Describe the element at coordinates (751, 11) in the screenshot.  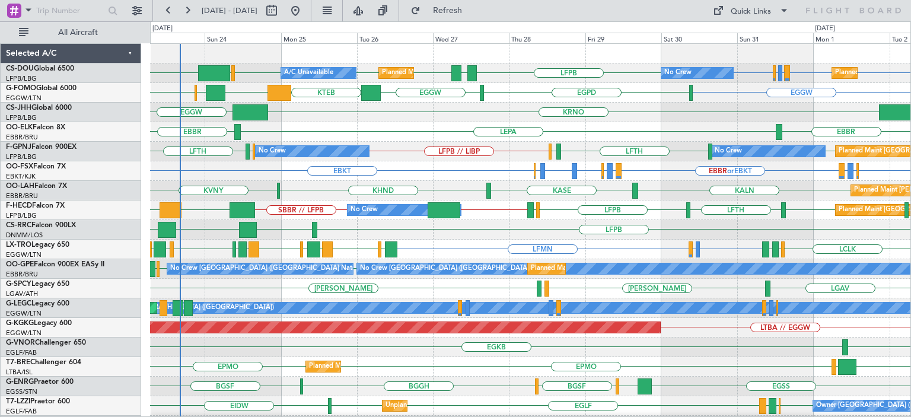
I see `button: Quick Links` at that location.